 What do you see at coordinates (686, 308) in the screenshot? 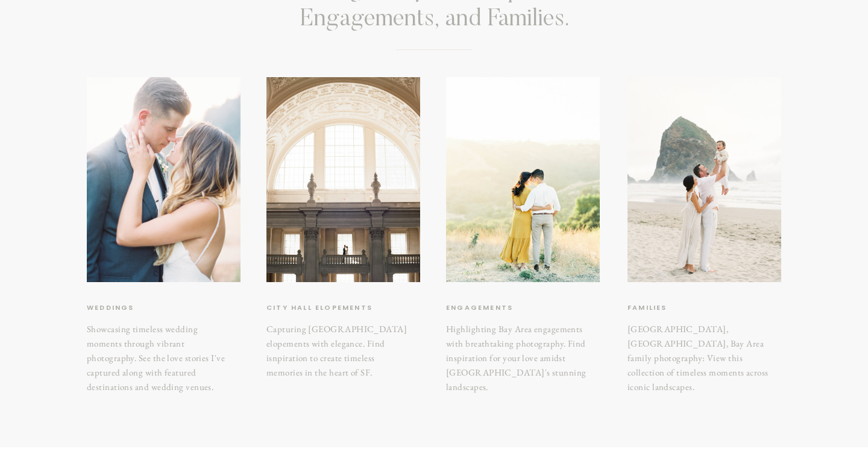
I see `a: Families` at bounding box center [686, 308].